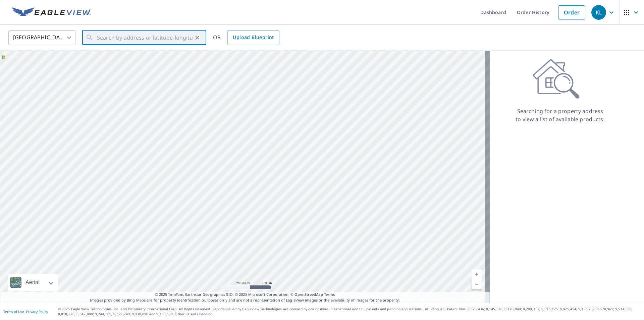 Image resolution: width=644 pixels, height=320 pixels. I want to click on a: Terms of Use, so click(14, 312).